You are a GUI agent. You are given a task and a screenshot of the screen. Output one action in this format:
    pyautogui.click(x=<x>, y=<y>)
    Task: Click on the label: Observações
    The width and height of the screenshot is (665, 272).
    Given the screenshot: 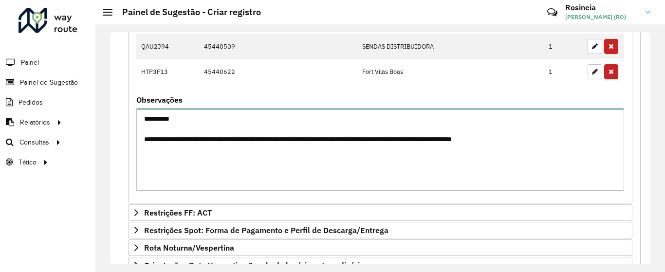 What is the action you would take?
    pyautogui.click(x=159, y=100)
    